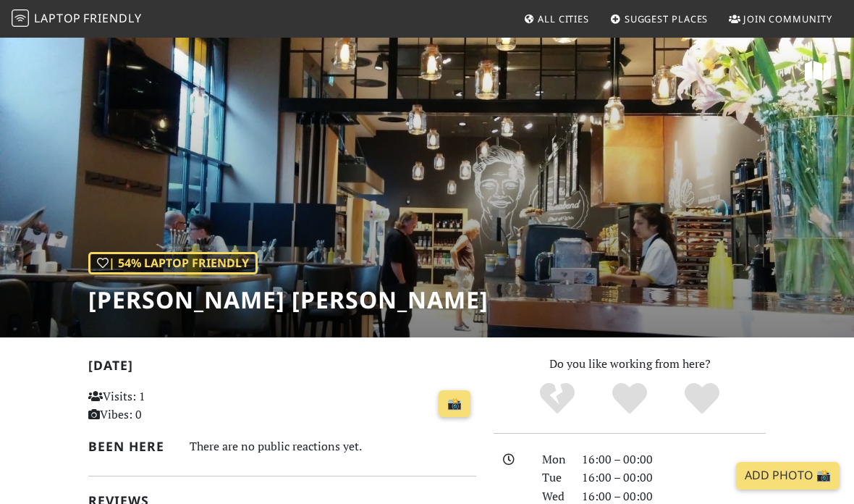 This screenshot has height=504, width=854. What do you see at coordinates (558, 399) in the screenshot?
I see `div: No` at bounding box center [558, 399].